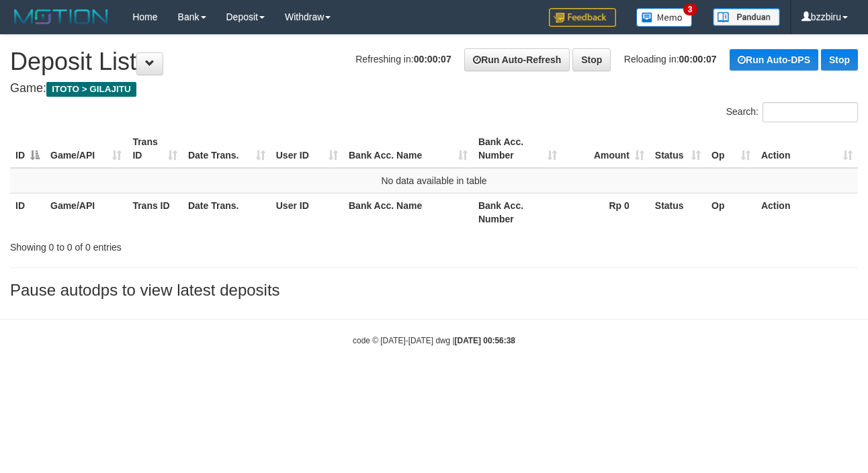  What do you see at coordinates (408, 212) in the screenshot?
I see `th: Bank Acc. Name` at bounding box center [408, 212].